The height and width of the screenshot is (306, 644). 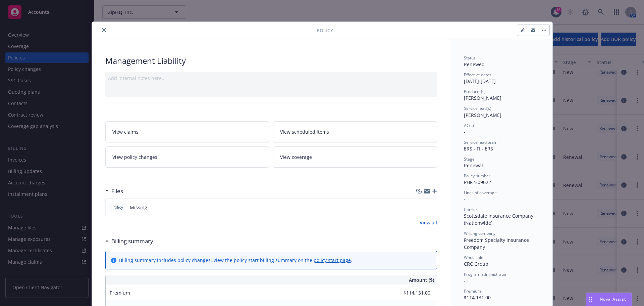 I want to click on div: Add internal notes here..., so click(x=271, y=78).